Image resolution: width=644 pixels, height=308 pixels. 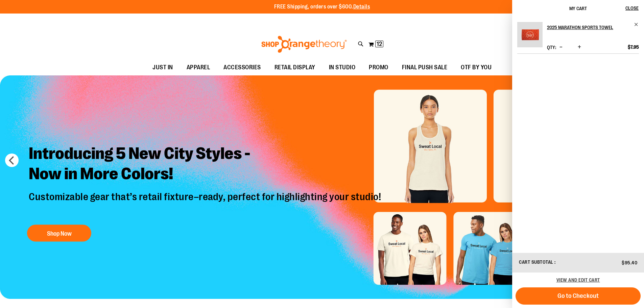 What do you see at coordinates (425, 67) in the screenshot?
I see `span: FINAL PUSH SALE` at bounding box center [425, 67].